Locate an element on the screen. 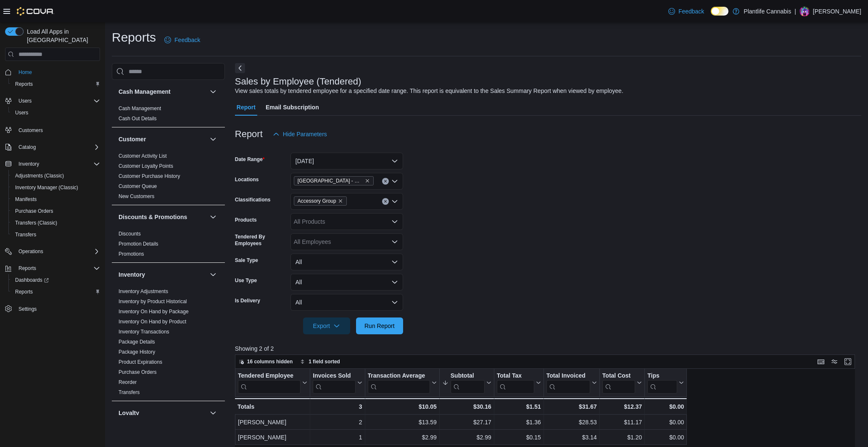 The height and width of the screenshot is (447, 868). button: Hide Parameters is located at coordinates (299, 134).